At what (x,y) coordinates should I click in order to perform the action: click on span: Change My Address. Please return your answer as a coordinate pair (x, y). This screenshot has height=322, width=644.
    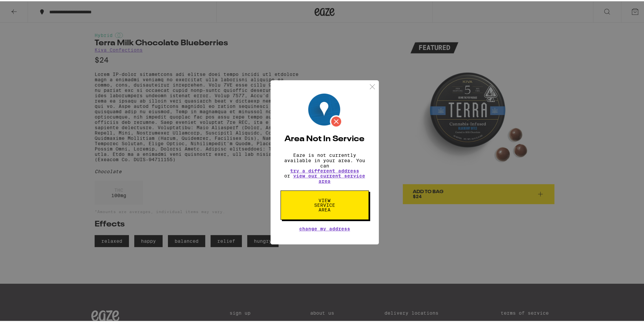
    Looking at the image, I should click on (325, 227).